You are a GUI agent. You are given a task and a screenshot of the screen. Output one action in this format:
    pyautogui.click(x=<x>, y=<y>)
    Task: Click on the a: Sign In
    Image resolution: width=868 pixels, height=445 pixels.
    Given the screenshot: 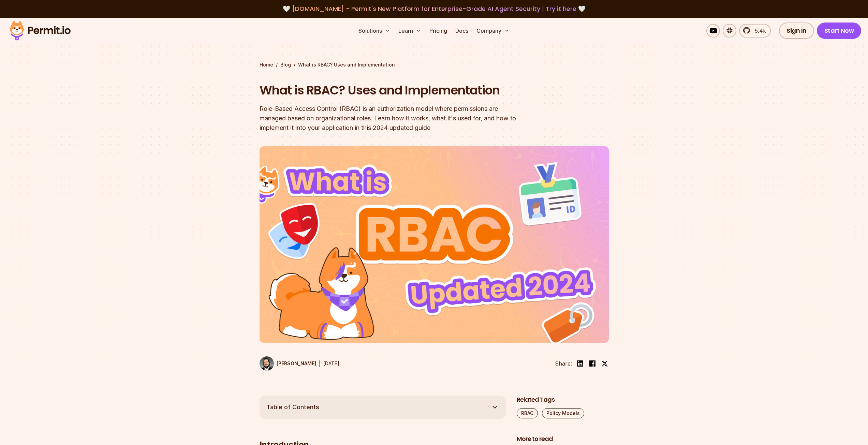 What is the action you would take?
    pyautogui.click(x=796, y=30)
    